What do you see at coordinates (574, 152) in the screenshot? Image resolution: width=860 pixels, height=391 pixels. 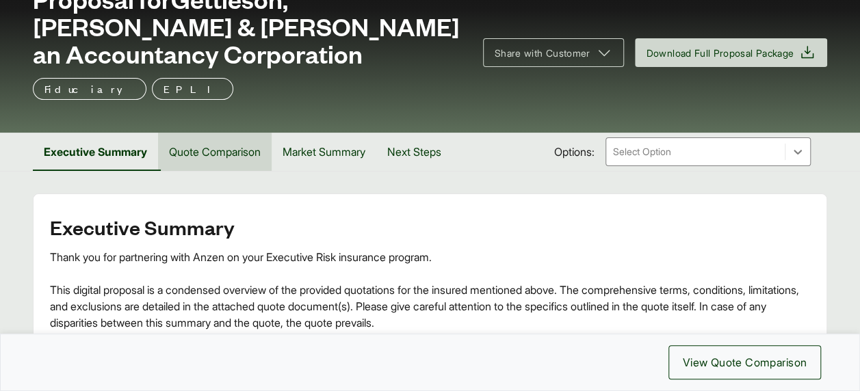 I see `span: Options:` at bounding box center [574, 152].